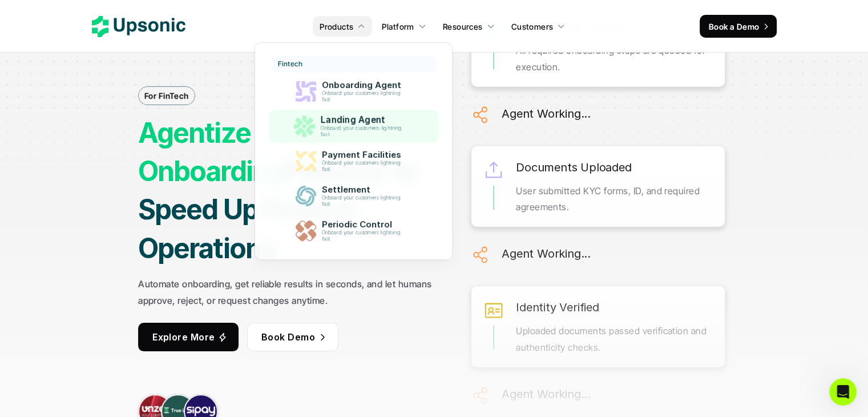 The image size is (868, 417). Describe the element at coordinates (290, 64) in the screenshot. I see `p: Fintech` at that location.